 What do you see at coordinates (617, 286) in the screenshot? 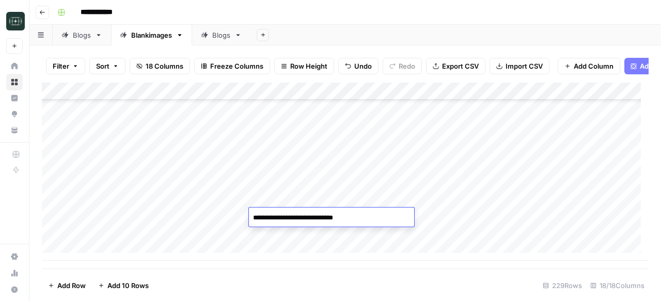
I see `div: 18/18 Columns` at bounding box center [617, 286].